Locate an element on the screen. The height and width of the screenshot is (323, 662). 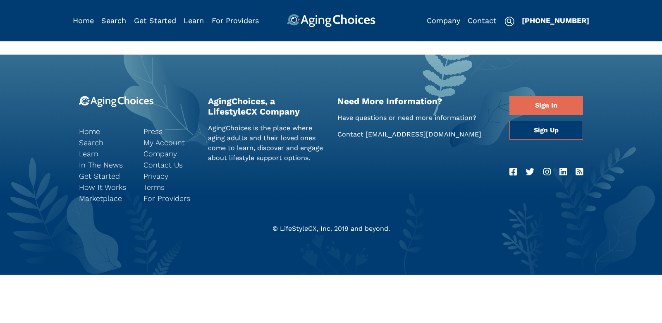
a: Sign In is located at coordinates (546, 105).